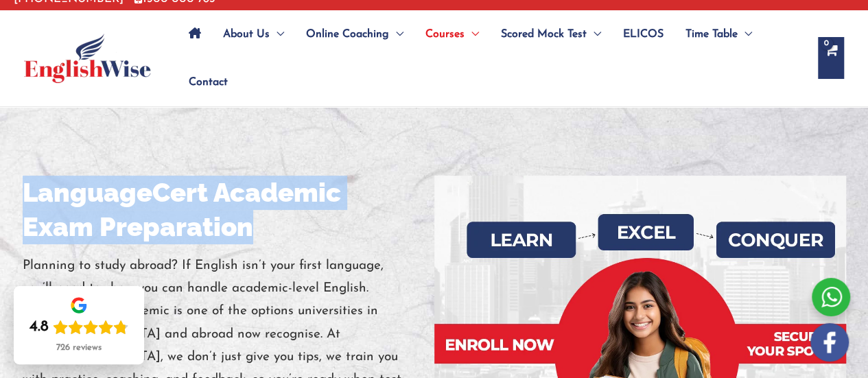 The height and width of the screenshot is (378, 868). I want to click on span: Scored Mock Test, so click(544, 35).